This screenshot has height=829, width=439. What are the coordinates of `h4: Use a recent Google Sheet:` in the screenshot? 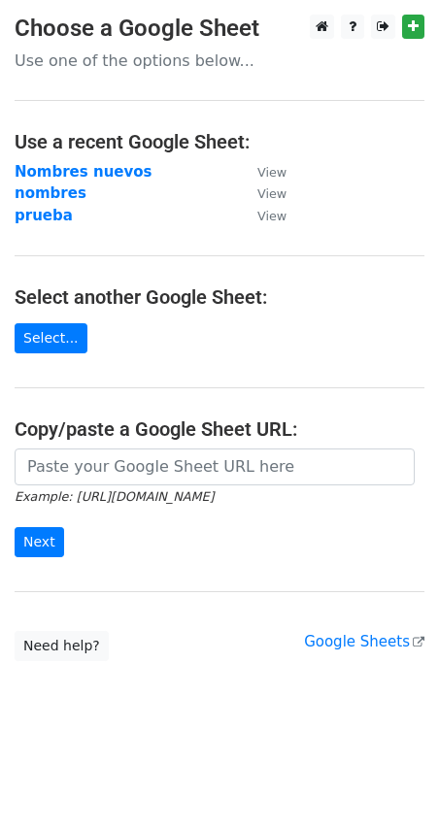 It's located at (219, 142).